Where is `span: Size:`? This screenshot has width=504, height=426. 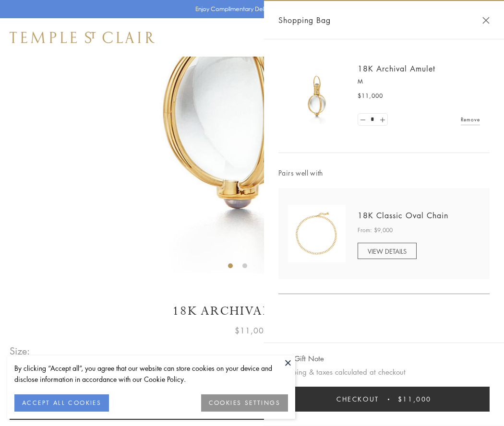 span: Size: is located at coordinates (20, 351).